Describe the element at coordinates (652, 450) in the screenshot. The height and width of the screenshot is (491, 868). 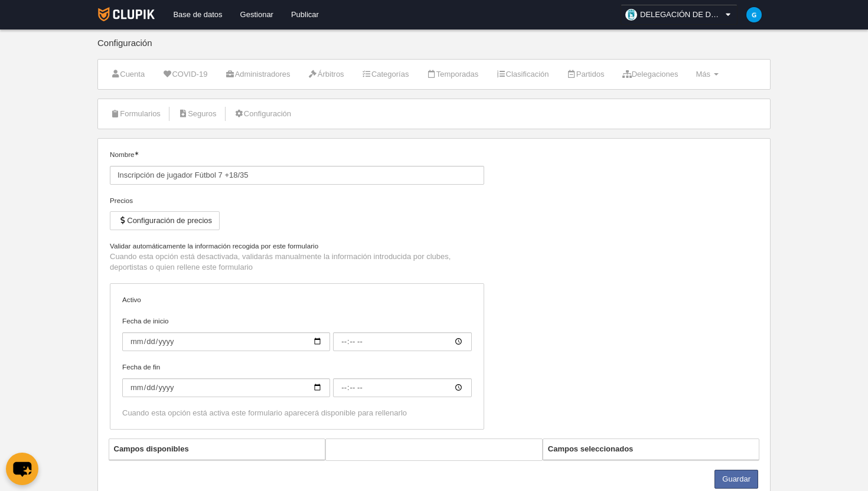
I see `th: Campos seleccionados` at that location.